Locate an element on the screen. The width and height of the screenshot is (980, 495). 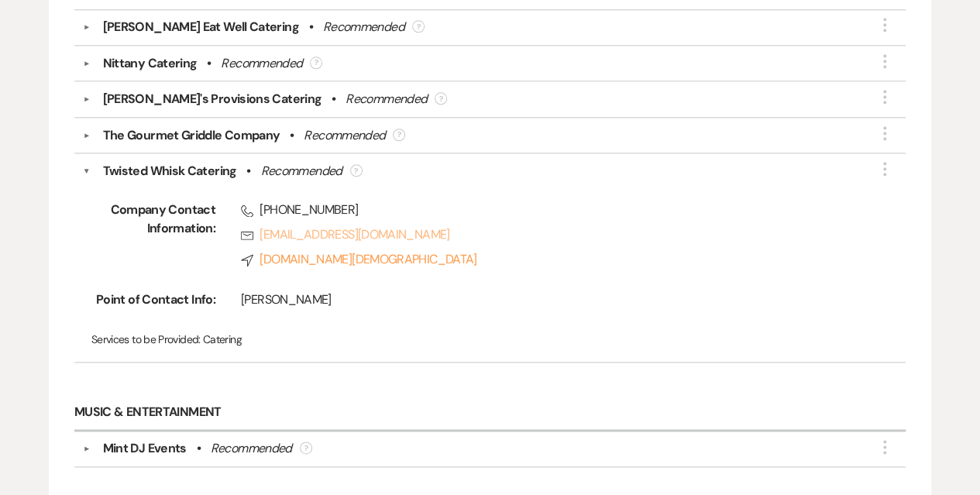
p: Catering is located at coordinates (490, 339).